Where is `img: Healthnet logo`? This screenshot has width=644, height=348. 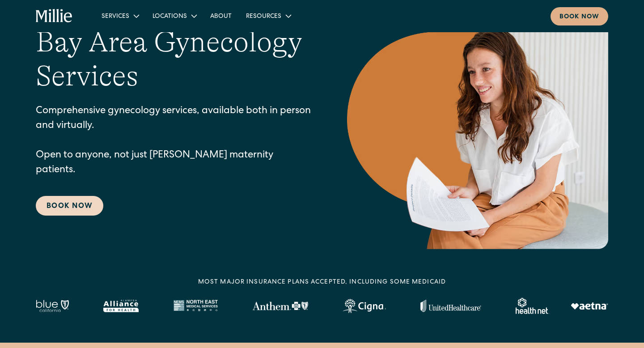 img: Healthnet logo is located at coordinates (533, 306).